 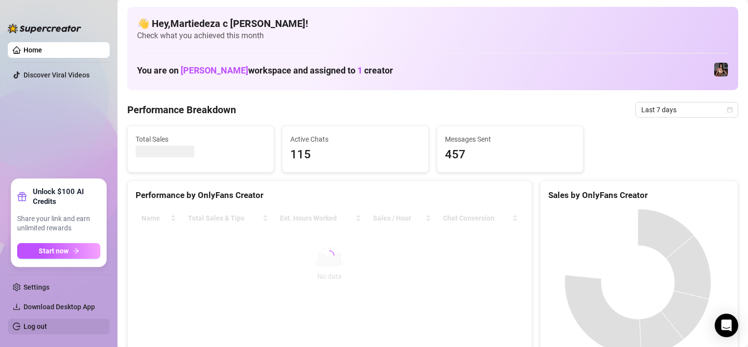 I want to click on span: 457, so click(x=510, y=155).